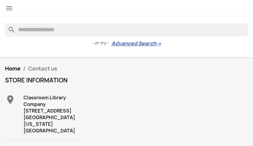 Image resolution: width=253 pixels, height=146 pixels. Describe the element at coordinates (126, 30) in the screenshot. I see `input: Search` at that location.